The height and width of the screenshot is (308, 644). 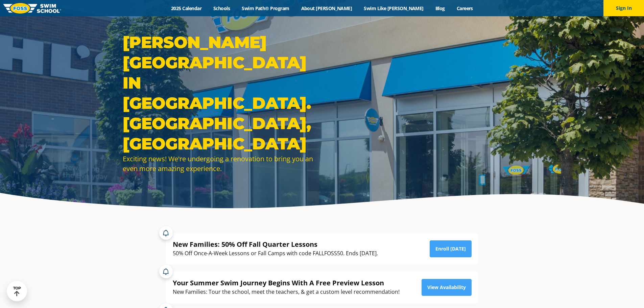 I want to click on div: TOP, so click(x=17, y=291).